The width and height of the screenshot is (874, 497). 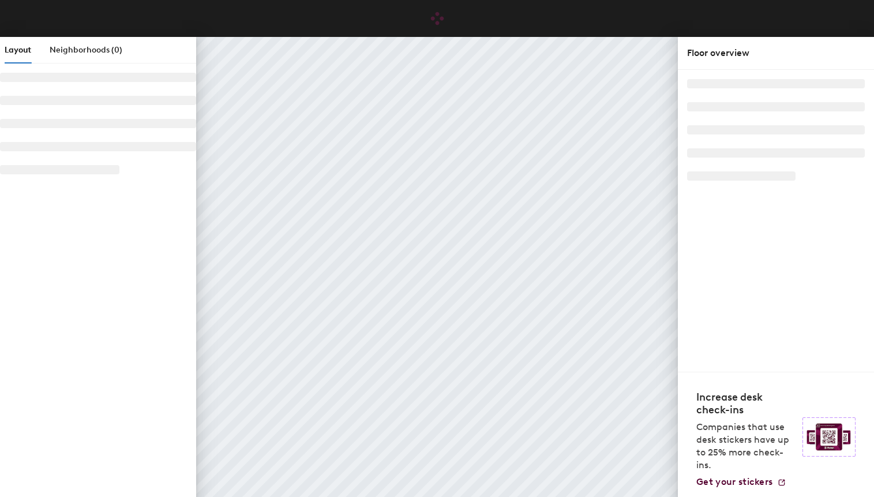 I want to click on span: Neighborhoods (0), so click(x=86, y=50).